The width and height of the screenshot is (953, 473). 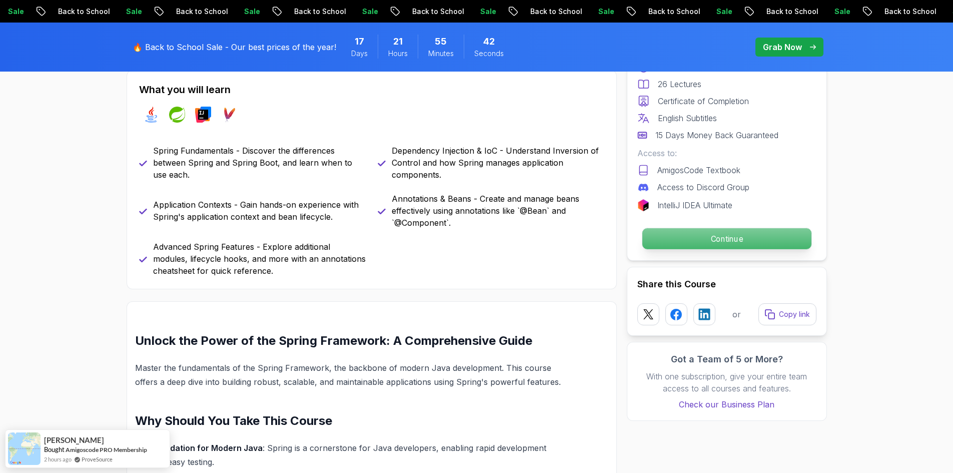 What do you see at coordinates (717, 135) in the screenshot?
I see `p: 15 Days Money Back Guaranteed` at bounding box center [717, 135].